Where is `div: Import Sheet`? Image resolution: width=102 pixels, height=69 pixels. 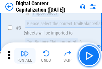 div: Import Sheet is located at coordinates (45, 13).